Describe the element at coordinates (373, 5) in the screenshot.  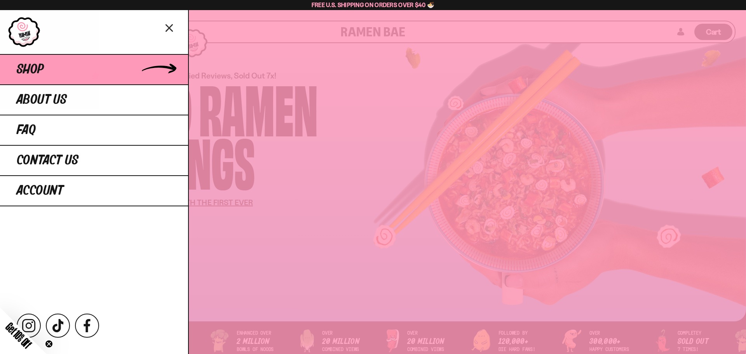
I see `span: Free U.S. Shipping on Orders over $40 🍜` at that location.